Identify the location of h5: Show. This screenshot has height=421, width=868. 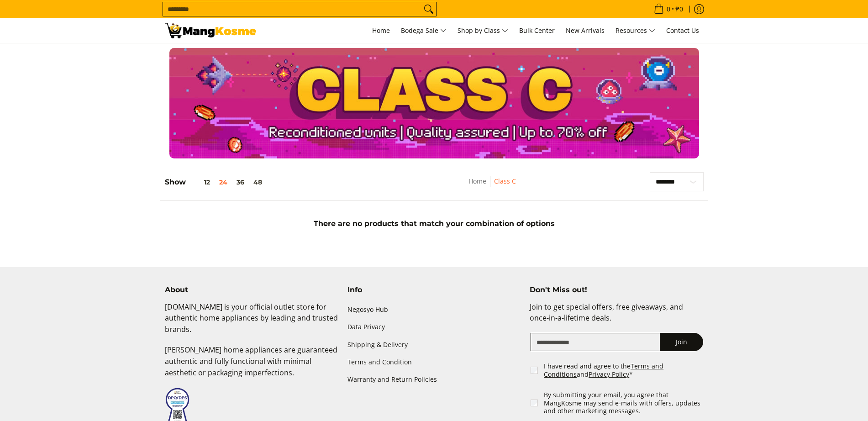
(215, 182).